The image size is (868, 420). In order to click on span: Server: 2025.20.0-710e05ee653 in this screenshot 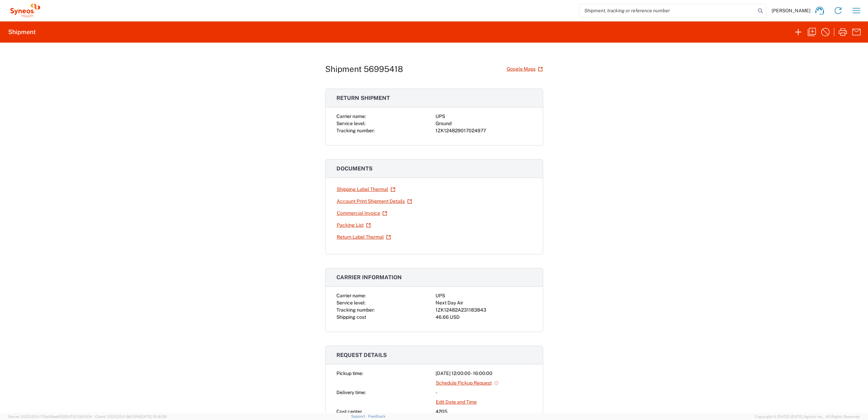, I will do `click(50, 416)`.